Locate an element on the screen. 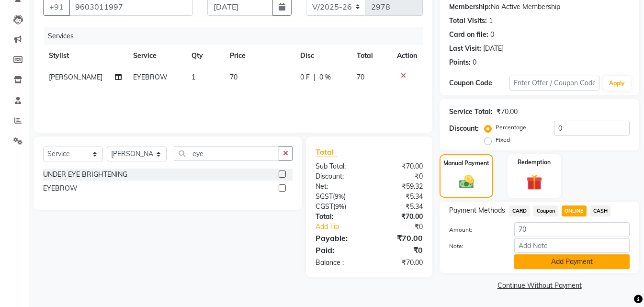 This screenshot has width=644, height=307. th: Total is located at coordinates (371, 55).